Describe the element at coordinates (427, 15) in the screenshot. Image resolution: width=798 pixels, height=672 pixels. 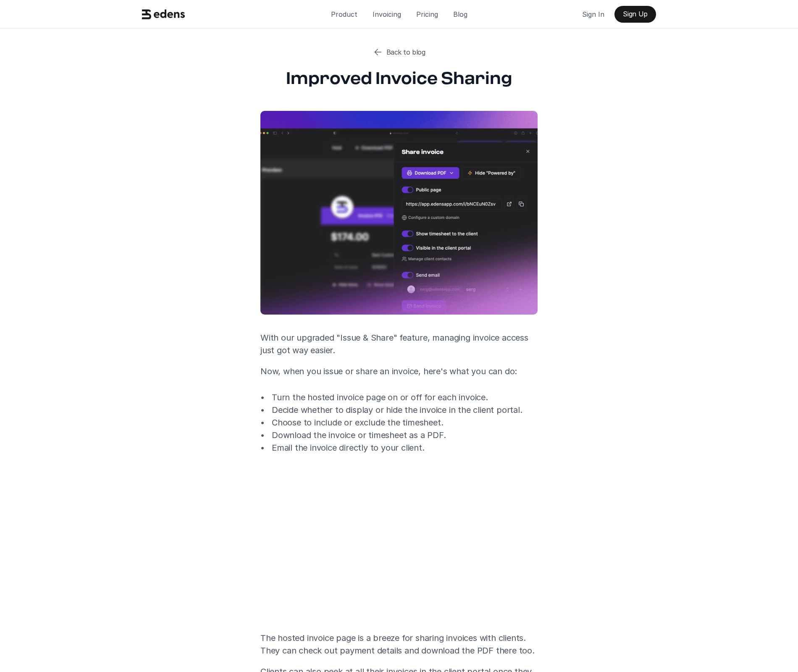
I see `p: Pricing` at that location.